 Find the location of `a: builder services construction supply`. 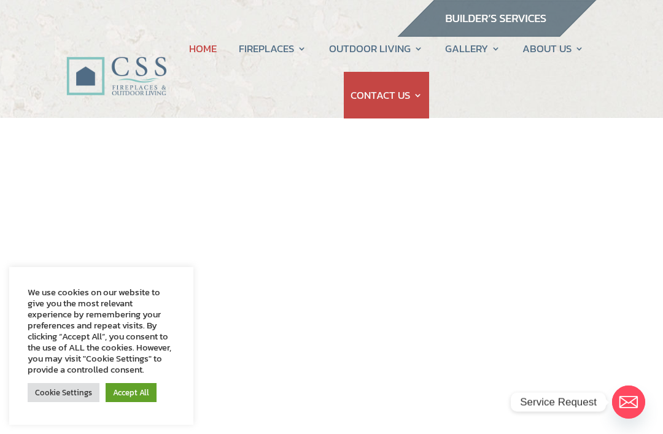

a: builder services construction supply is located at coordinates (497, 33).